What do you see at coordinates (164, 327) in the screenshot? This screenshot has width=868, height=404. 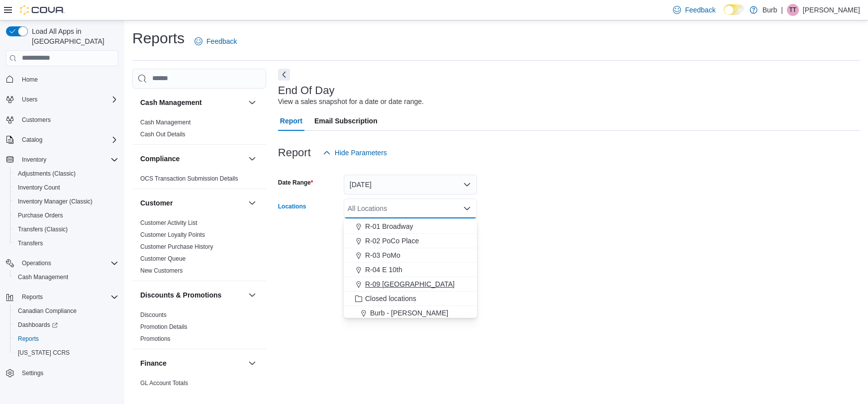 I see `a: Promotion Details` at bounding box center [164, 327].